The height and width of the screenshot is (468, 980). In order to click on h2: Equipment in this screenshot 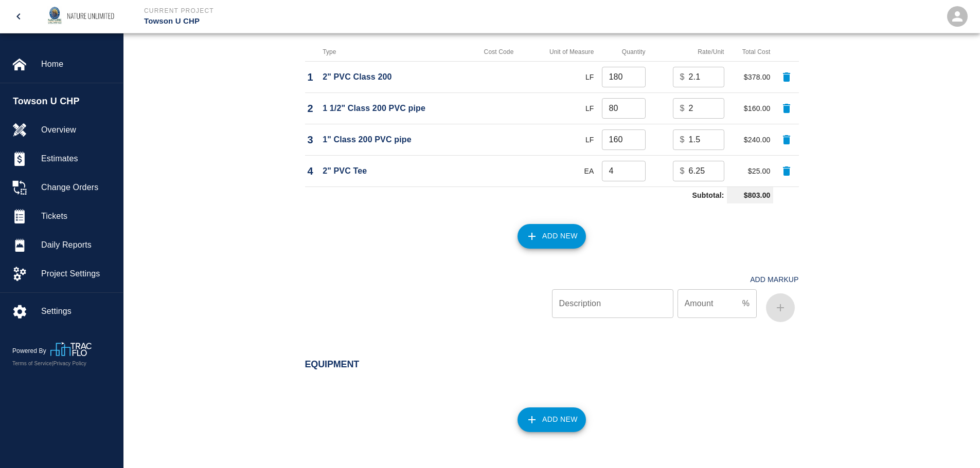, I will do `click(552, 365)`.